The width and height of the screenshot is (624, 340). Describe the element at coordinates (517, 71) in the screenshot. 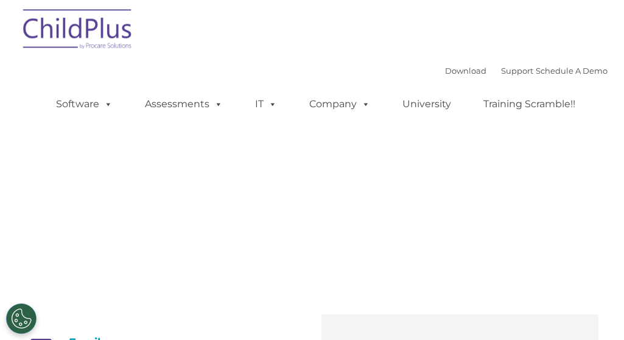

I see `a: Support` at that location.